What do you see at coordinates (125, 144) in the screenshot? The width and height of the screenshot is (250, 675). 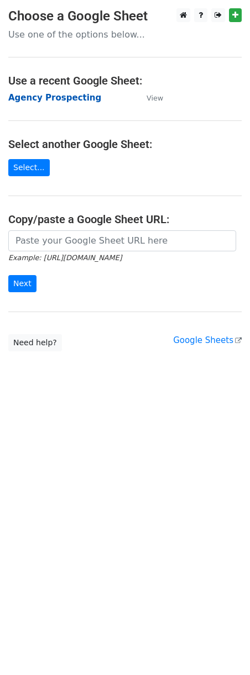 I see `h4: Select another Google Sheet:` at bounding box center [125, 144].